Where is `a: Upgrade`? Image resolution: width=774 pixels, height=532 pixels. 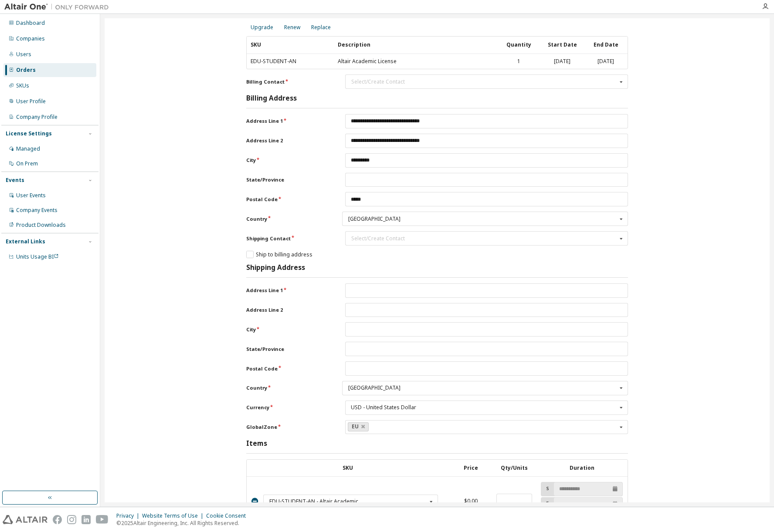
a: Upgrade is located at coordinates (262, 27).